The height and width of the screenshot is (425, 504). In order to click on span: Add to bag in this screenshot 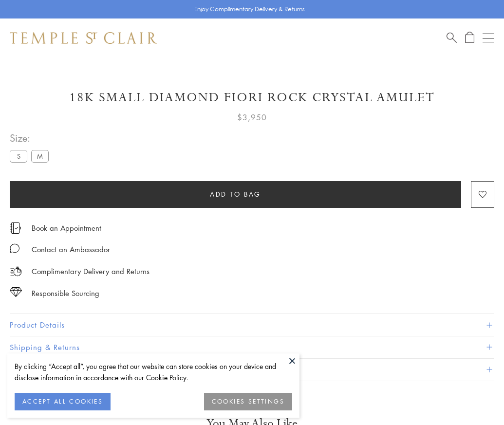, I will do `click(236, 194)`.